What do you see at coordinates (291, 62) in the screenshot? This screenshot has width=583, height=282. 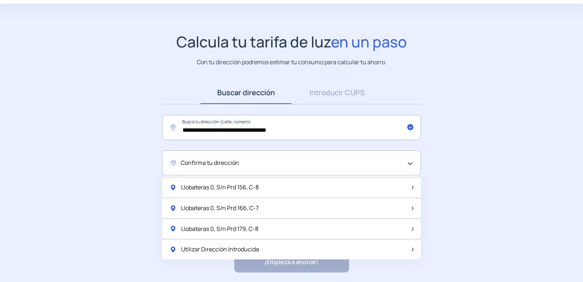 I see `p: Con tu dirección podremos estimar tu consumo para calcular tu ahorro.` at bounding box center [291, 62].